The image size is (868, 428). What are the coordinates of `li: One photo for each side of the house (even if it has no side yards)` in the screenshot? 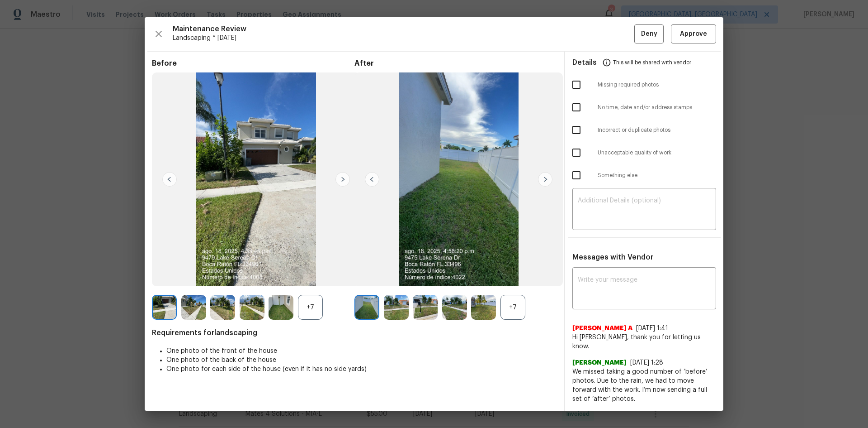 It's located at (362, 369).